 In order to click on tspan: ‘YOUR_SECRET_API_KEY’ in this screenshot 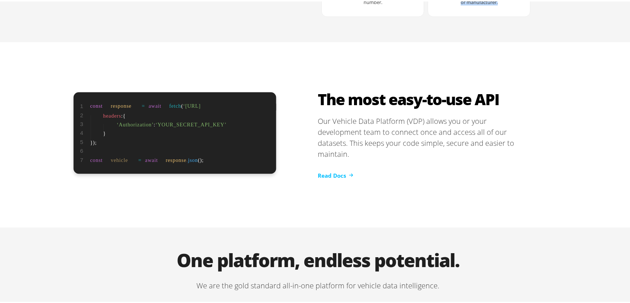, I will do `click(191, 123)`.